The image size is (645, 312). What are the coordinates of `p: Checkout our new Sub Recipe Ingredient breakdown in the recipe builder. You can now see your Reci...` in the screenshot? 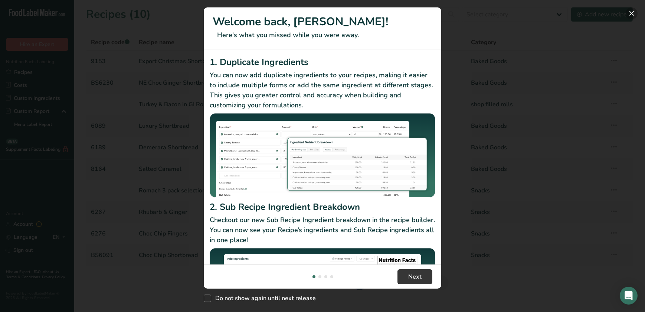 It's located at (322, 230).